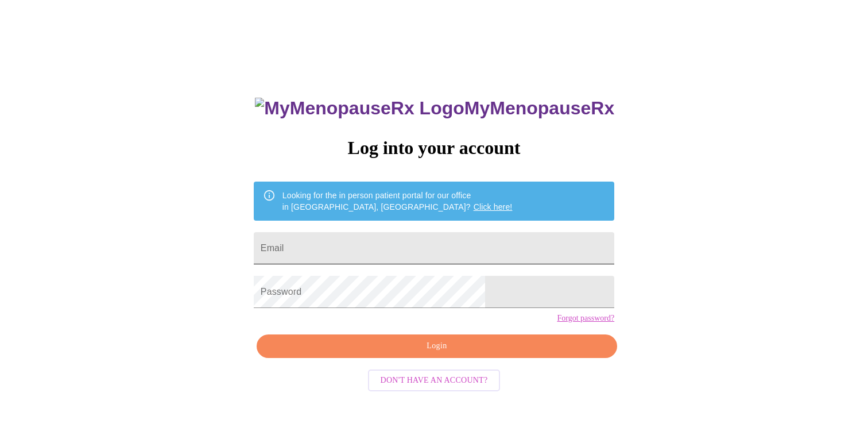  What do you see at coordinates (434, 380) in the screenshot?
I see `span: Don't have an account?` at bounding box center [434, 380].